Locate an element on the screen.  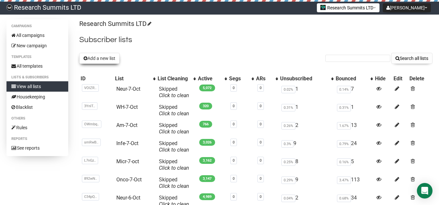
div: ID is located at coordinates (96, 79).